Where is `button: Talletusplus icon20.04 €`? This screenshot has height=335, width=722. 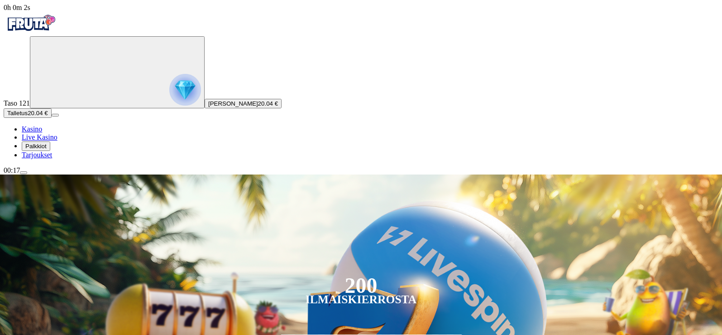
button: Talletusplus icon20.04 € is located at coordinates (28, 113).